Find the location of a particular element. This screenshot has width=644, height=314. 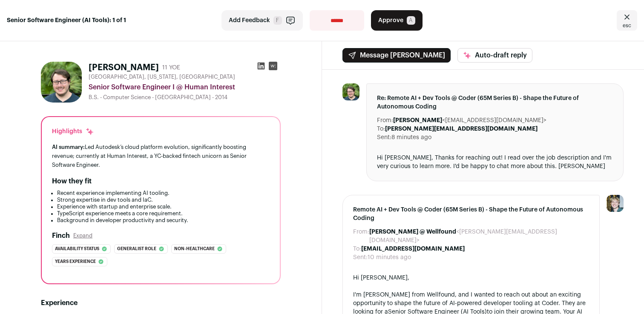

span: Years experience is located at coordinates (76, 262).